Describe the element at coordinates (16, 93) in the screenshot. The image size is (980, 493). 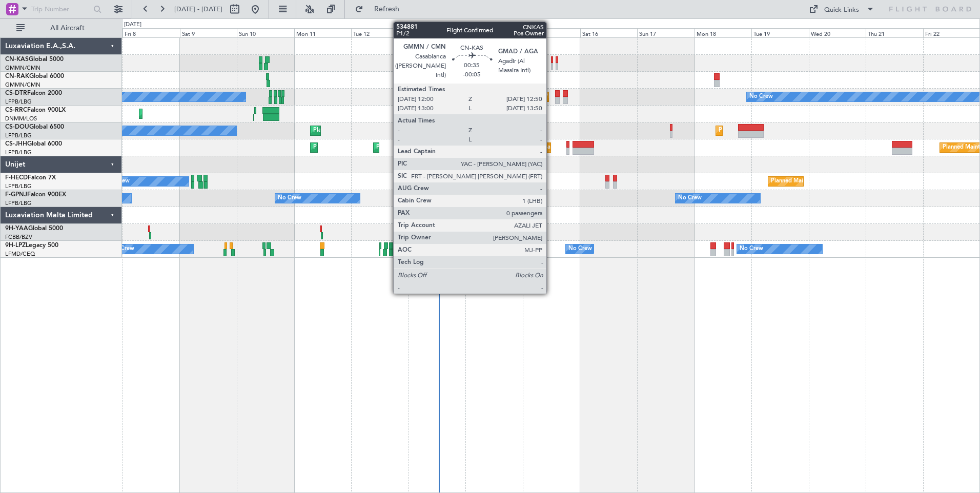
I see `span: CS-DTR` at that location.